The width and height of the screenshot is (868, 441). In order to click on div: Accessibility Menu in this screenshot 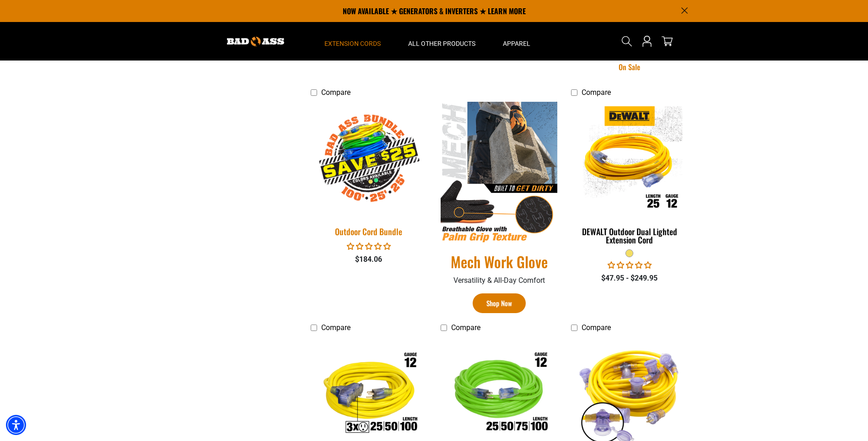, I will do `click(16, 425)`.